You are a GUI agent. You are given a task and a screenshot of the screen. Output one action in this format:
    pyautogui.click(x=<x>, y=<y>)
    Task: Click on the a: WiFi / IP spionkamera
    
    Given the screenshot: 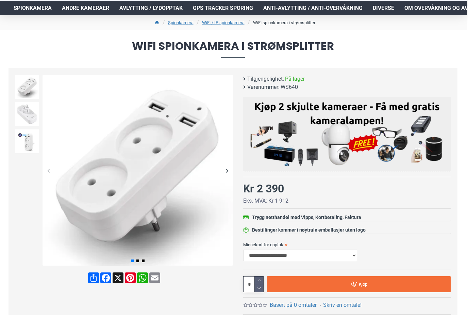 What is the action you would take?
    pyautogui.click(x=223, y=23)
    